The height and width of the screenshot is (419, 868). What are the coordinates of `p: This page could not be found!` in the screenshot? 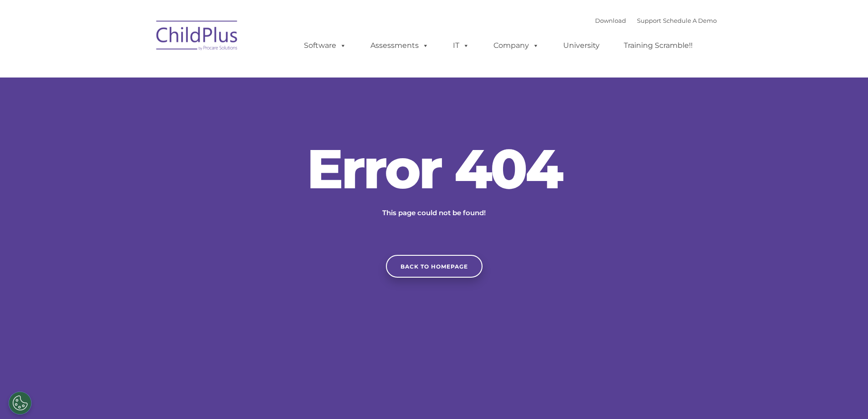 It's located at (434, 213).